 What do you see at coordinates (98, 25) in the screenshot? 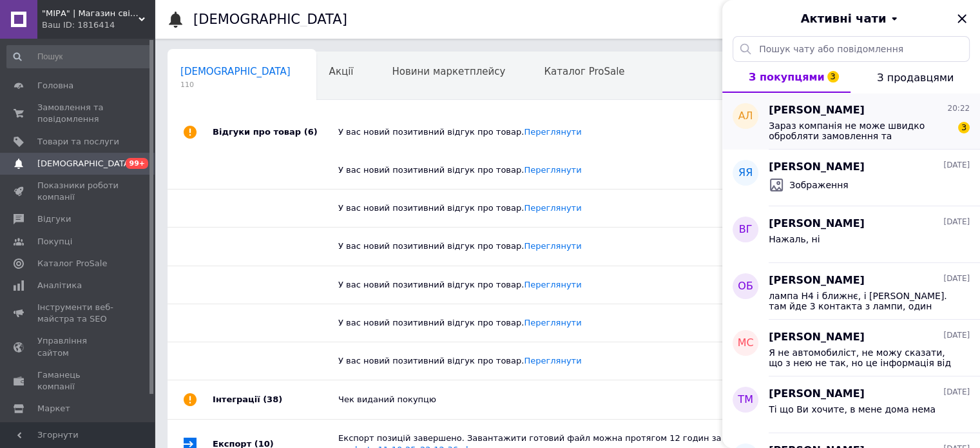
I see `div: Ваш ID: 1816414` at bounding box center [98, 25].